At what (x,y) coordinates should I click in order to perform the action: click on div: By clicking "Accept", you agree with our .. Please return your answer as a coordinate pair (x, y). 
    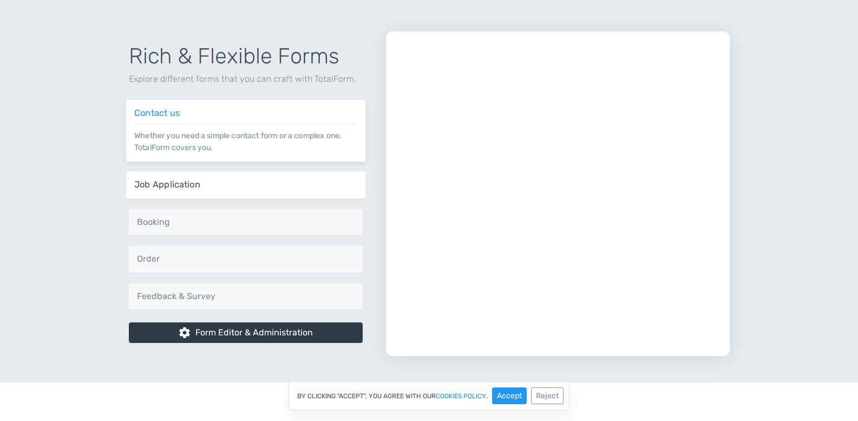
    Looking at the image, I should click on (429, 395).